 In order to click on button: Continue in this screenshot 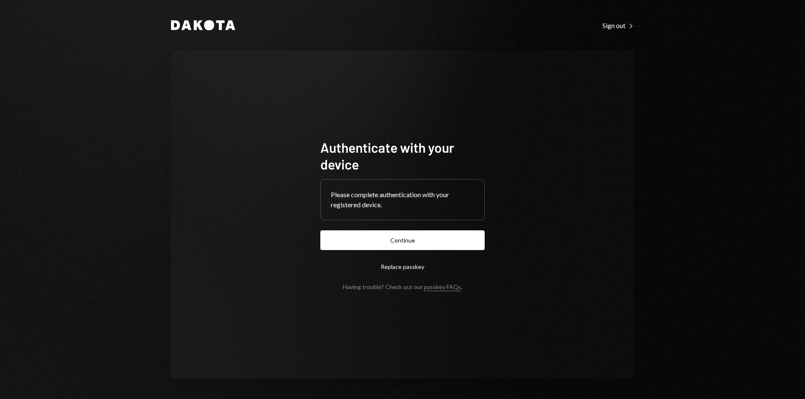, I will do `click(402, 240)`.